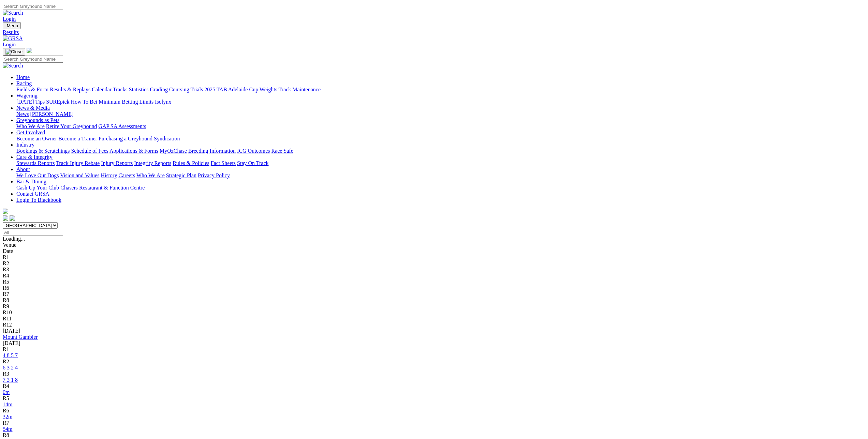  I want to click on div: Wagering, so click(441, 102).